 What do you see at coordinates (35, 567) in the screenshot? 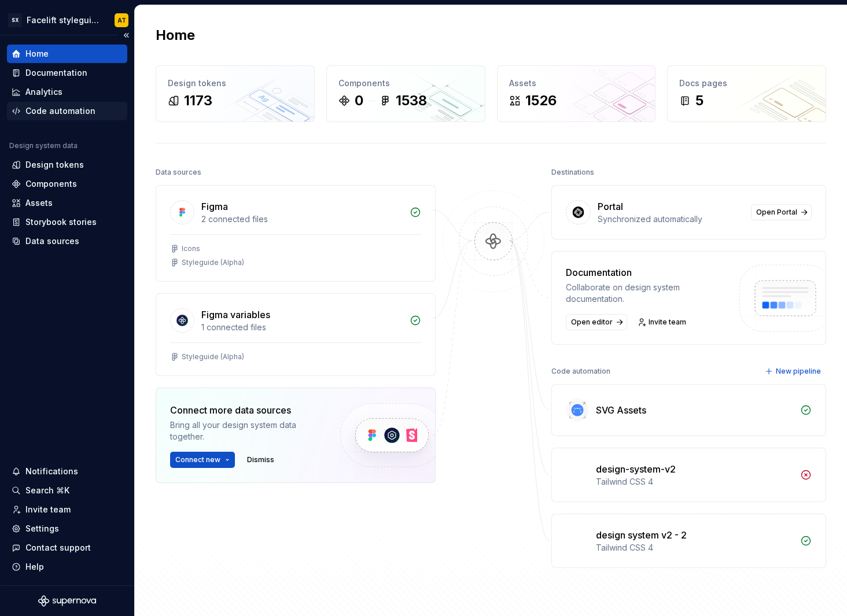
I see `div: Help` at bounding box center [35, 567].